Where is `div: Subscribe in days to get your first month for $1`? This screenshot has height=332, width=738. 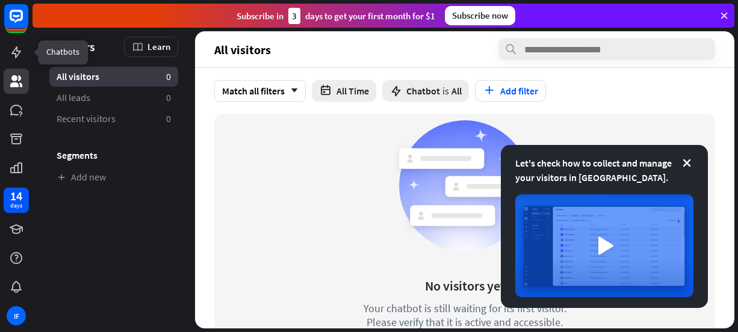
div: Subscribe in days to get your first month for $1 is located at coordinates (336, 16).